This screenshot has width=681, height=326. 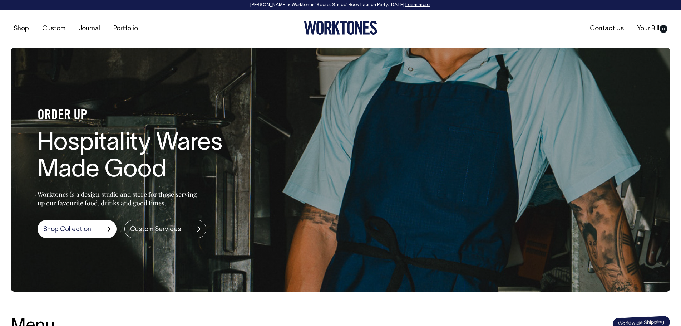 I want to click on h1: Hospitality Wares Made Good, so click(x=152, y=157).